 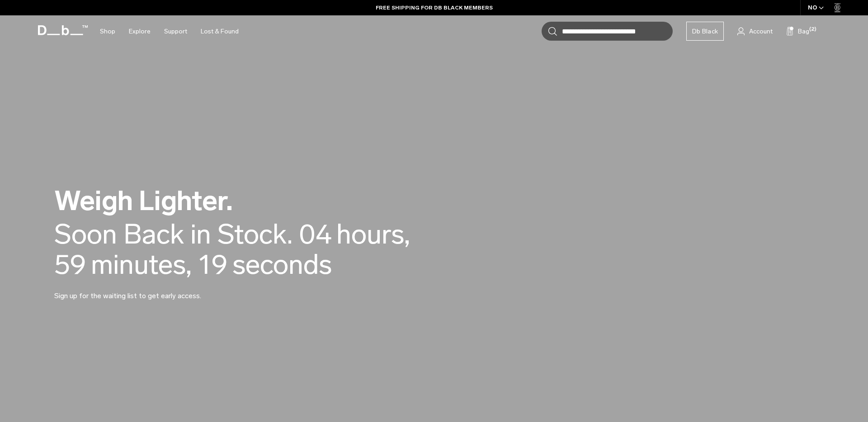 What do you see at coordinates (803, 31) in the screenshot?
I see `span: Bag` at bounding box center [803, 31].